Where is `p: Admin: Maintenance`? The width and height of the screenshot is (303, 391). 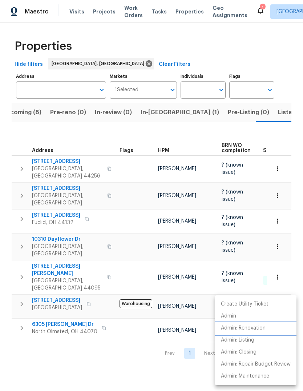 p: Admin: Maintenance is located at coordinates (245, 376).